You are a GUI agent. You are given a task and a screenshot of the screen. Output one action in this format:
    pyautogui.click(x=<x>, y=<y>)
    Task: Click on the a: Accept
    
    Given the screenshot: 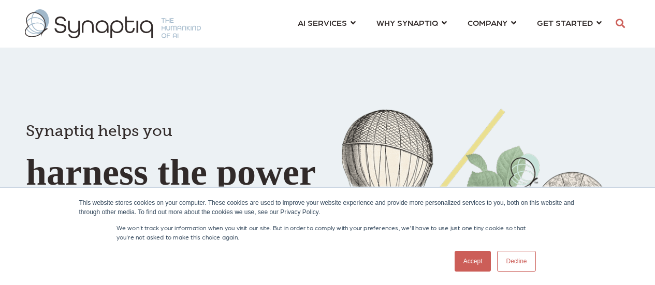 What is the action you would take?
    pyautogui.click(x=473, y=262)
    